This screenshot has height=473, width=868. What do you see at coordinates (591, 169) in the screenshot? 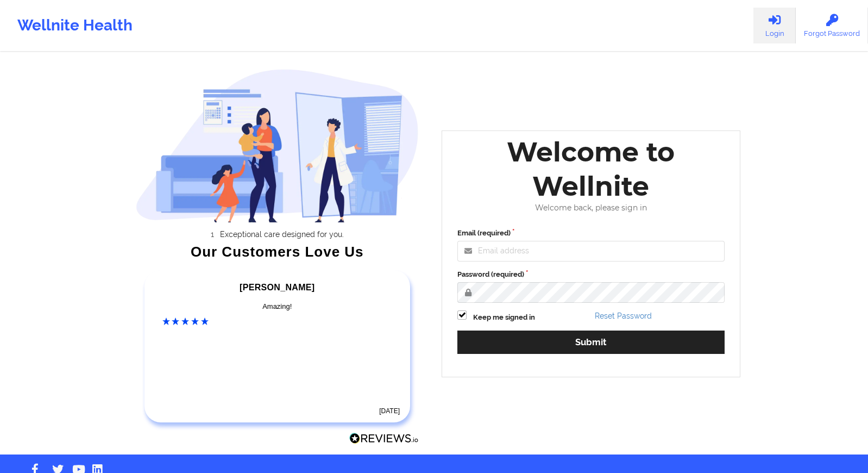
I see `div: Welcome to Wellnite` at bounding box center [591, 169].